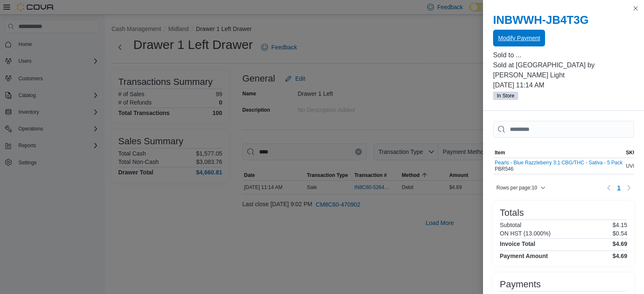 This screenshot has height=294, width=644. I want to click on span: Rows per page : 10, so click(516, 188).